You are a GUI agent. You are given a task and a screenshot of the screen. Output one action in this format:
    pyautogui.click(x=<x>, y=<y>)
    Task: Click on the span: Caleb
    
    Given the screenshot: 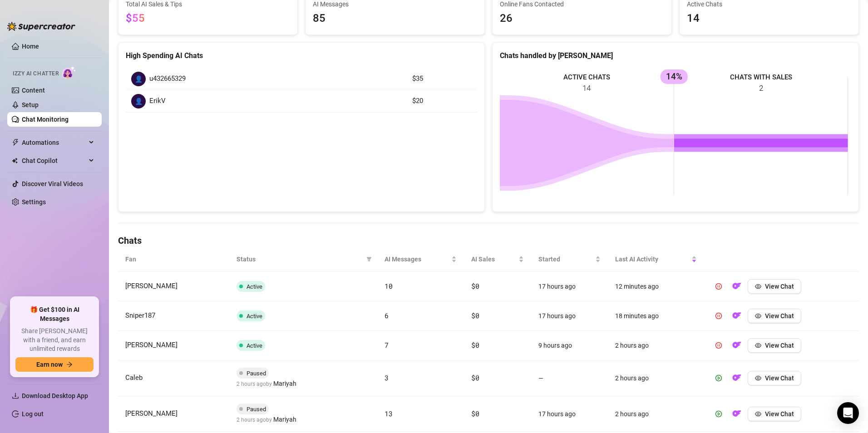 What is the action you would take?
    pyautogui.click(x=134, y=378)
    